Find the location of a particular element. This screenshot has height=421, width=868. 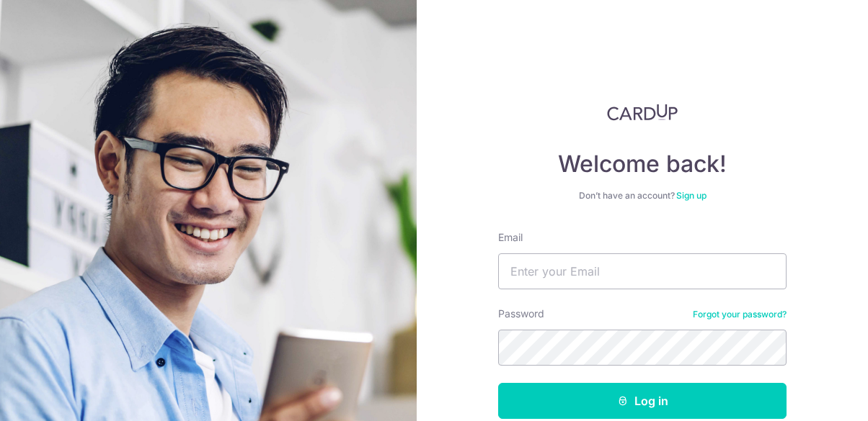

a: Sign up is located at coordinates (691, 195).